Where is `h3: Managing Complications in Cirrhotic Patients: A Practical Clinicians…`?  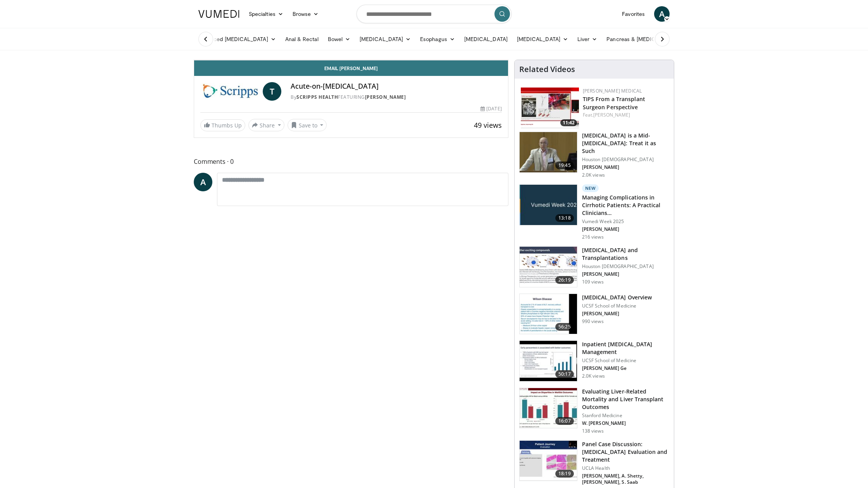 h3: Managing Complications in Cirrhotic Patients: A Practical Clinicians… is located at coordinates (625, 205).